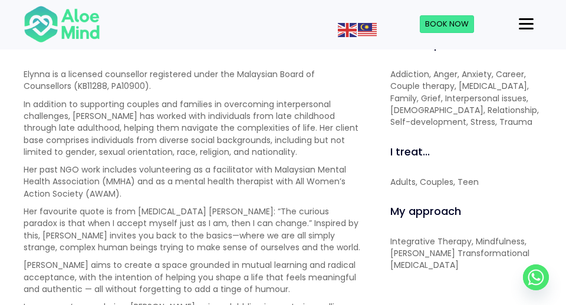  What do you see at coordinates (368, 29) in the screenshot?
I see `a: Malay` at bounding box center [368, 29].